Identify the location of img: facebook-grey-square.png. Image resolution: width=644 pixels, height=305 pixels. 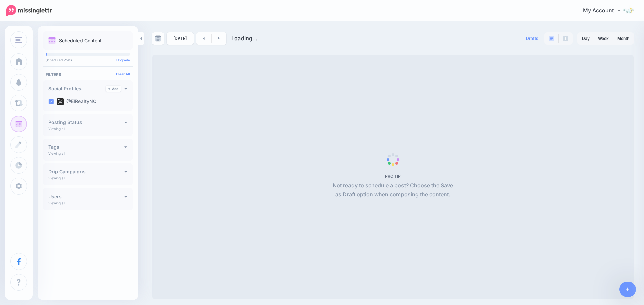
(565, 38).